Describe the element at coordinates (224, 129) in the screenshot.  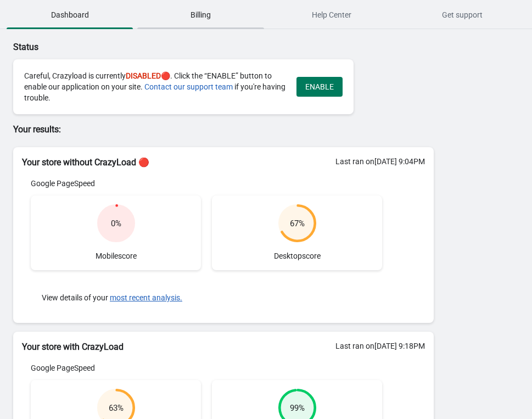
I see `p: Your results:` at that location.